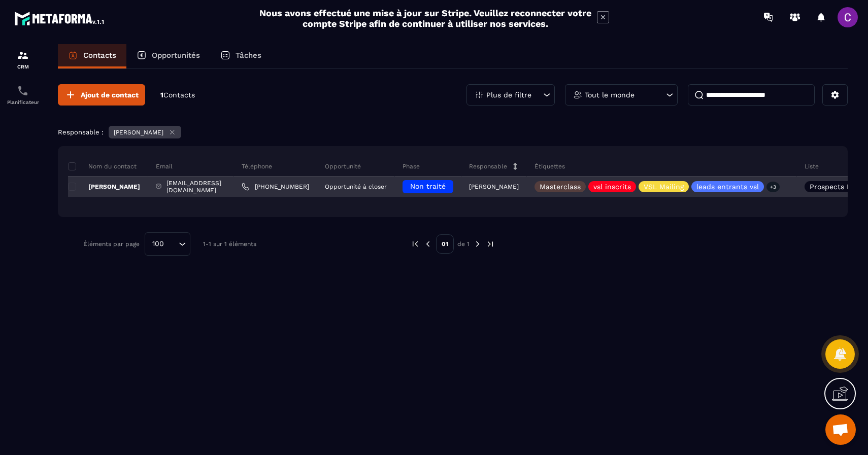 Image resolution: width=868 pixels, height=455 pixels. Describe the element at coordinates (248, 56) in the screenshot. I see `p: Tâches` at that location.